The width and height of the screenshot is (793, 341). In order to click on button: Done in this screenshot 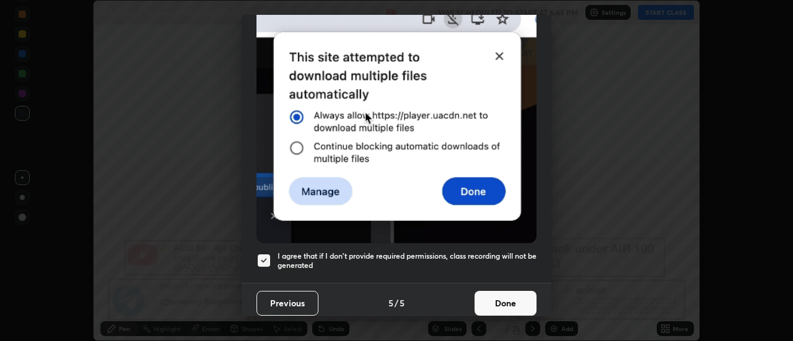, I will do `click(506, 304)`.